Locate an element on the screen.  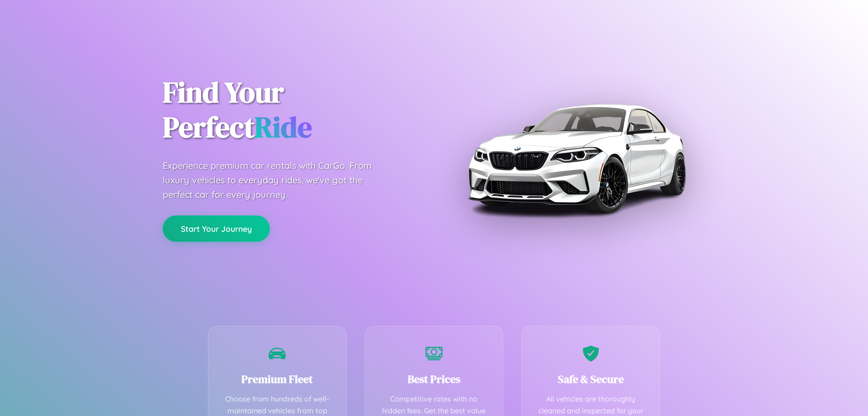
img: Premium BMW car rental vehicle is located at coordinates (576, 158).